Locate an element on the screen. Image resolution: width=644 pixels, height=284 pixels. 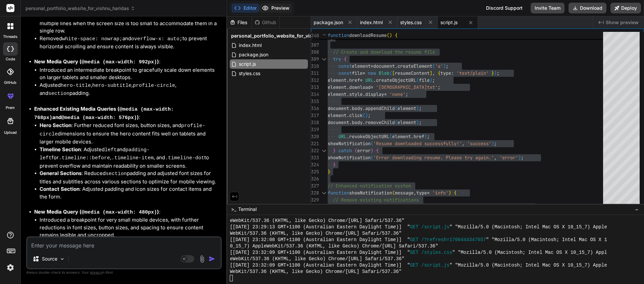
span: const is located at coordinates (345, 73).